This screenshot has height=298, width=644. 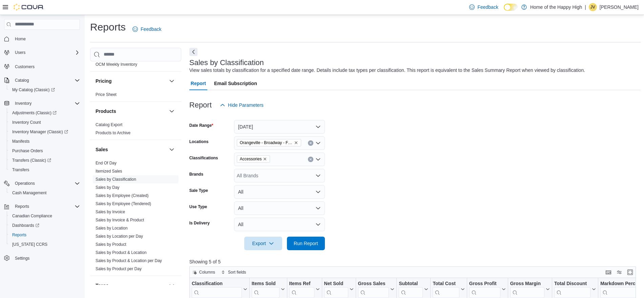 I want to click on p: Home of the Happy High, so click(x=556, y=7).